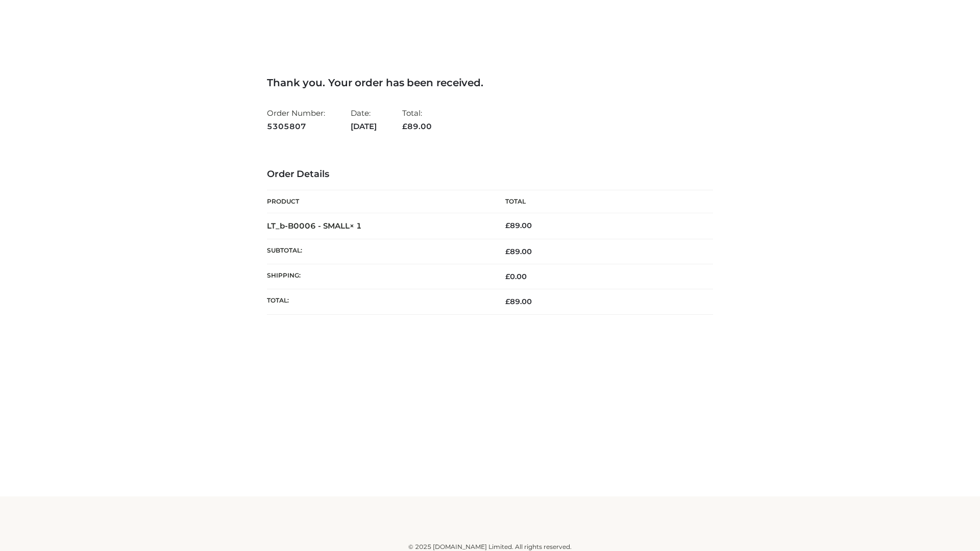  Describe the element at coordinates (296, 126) in the screenshot. I see `strong: 5305807` at that location.